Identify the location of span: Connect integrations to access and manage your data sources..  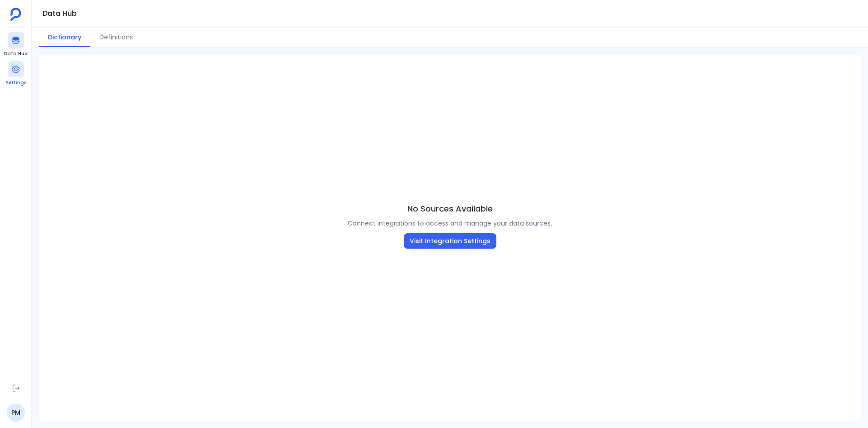
(450, 224).